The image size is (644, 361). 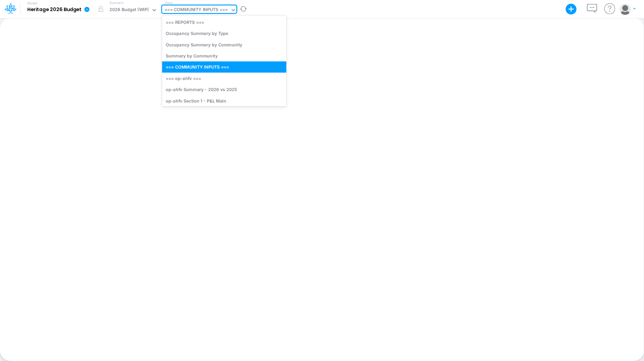 What do you see at coordinates (116, 3) in the screenshot?
I see `label: Scenario` at bounding box center [116, 3].